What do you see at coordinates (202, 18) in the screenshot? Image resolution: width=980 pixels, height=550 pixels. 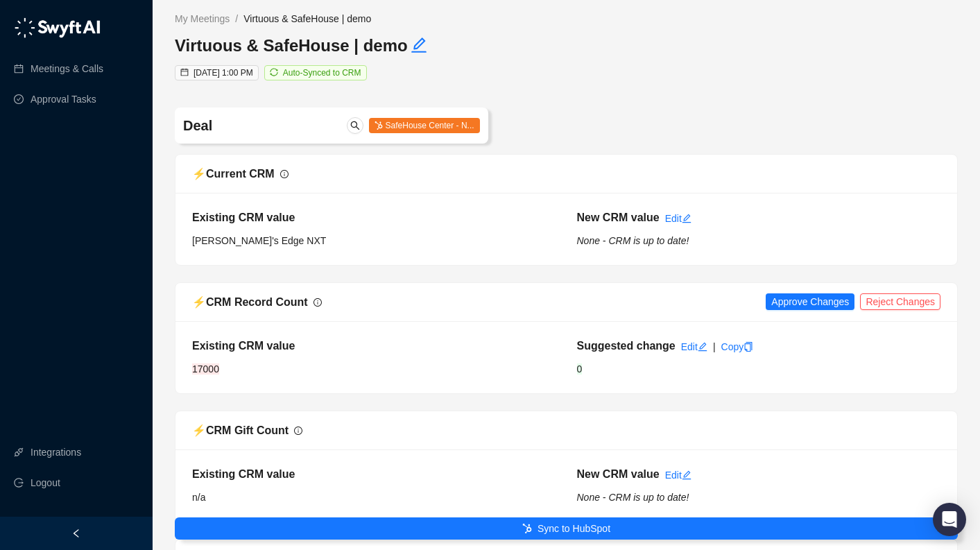 I see `a: My Meetings` at bounding box center [202, 18].